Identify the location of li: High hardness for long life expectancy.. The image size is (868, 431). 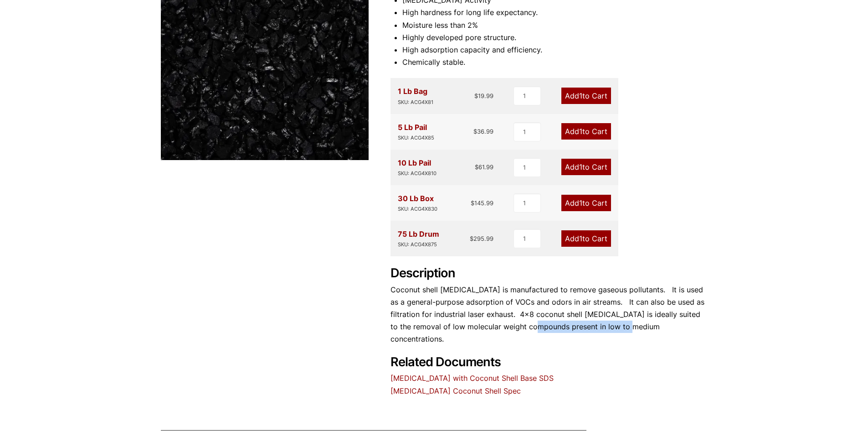
(555, 12).